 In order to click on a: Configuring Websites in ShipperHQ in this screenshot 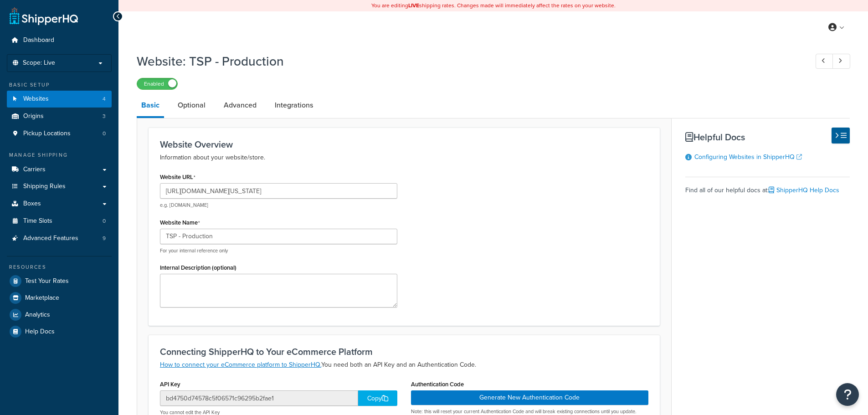, I will do `click(748, 156)`.